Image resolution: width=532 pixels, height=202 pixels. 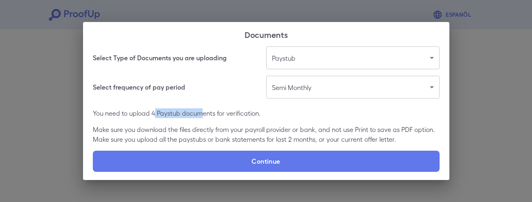 What do you see at coordinates (266, 113) in the screenshot?
I see `p: You need to upload 4 Paystub documents for verification.` at bounding box center [266, 113].